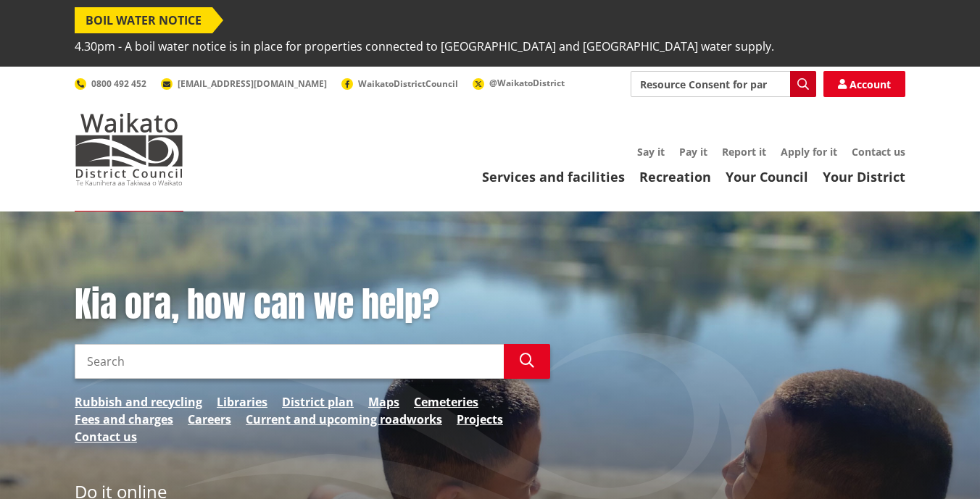  Describe the element at coordinates (242, 402) in the screenshot. I see `a: Libraries` at that location.